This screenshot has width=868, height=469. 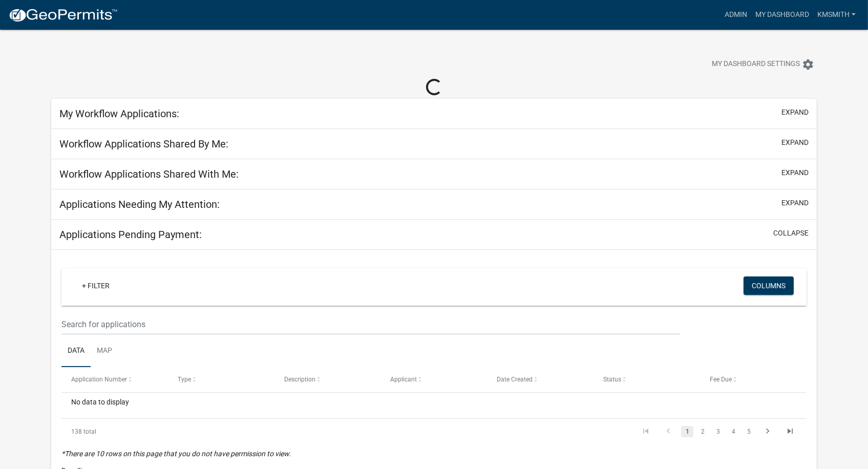 I want to click on i: *There are 10 rows on this page that you do not have permission to view., so click(x=176, y=454).